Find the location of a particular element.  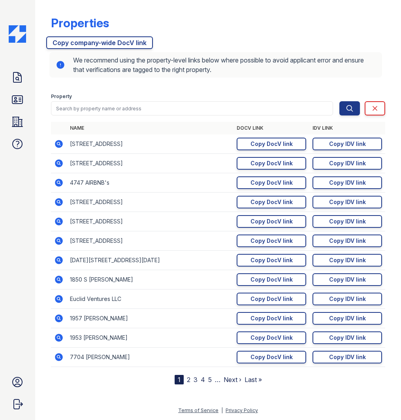

a: Copy company-wide DocV link is located at coordinates (100, 43).